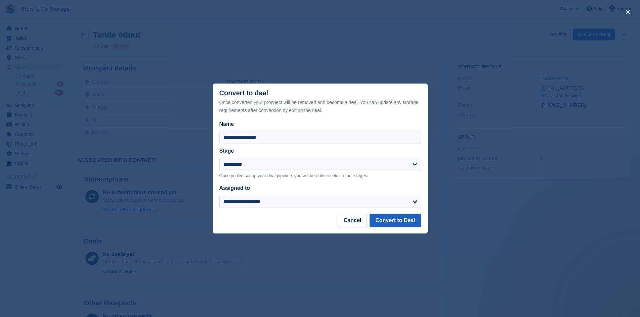  Describe the element at coordinates (227, 151) in the screenshot. I see `label: Stage` at that location.